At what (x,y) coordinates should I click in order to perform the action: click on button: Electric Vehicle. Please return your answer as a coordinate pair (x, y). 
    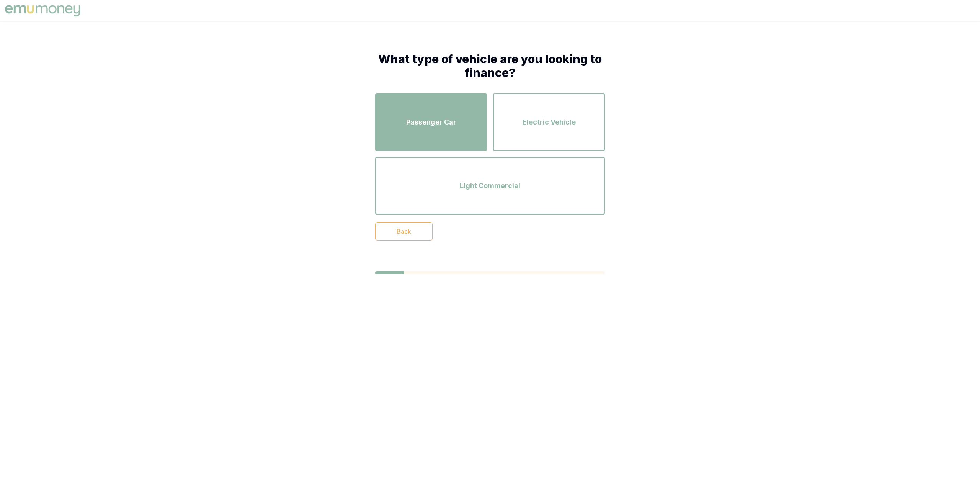
    Looking at the image, I should click on (549, 122).